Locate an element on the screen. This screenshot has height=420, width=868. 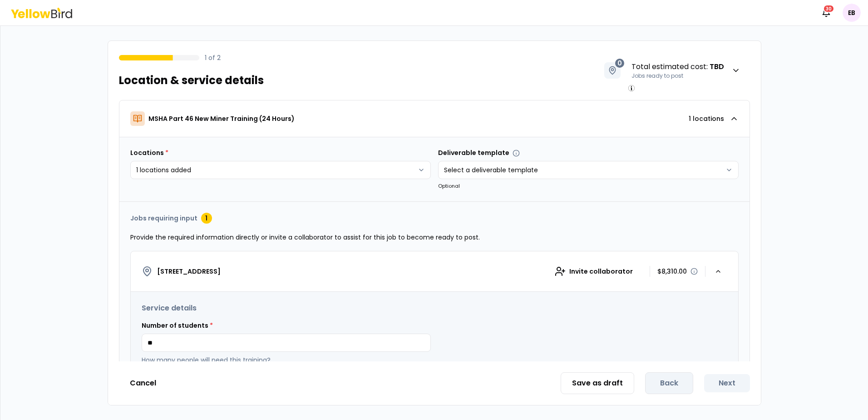
label: Number of students is located at coordinates (177, 326).